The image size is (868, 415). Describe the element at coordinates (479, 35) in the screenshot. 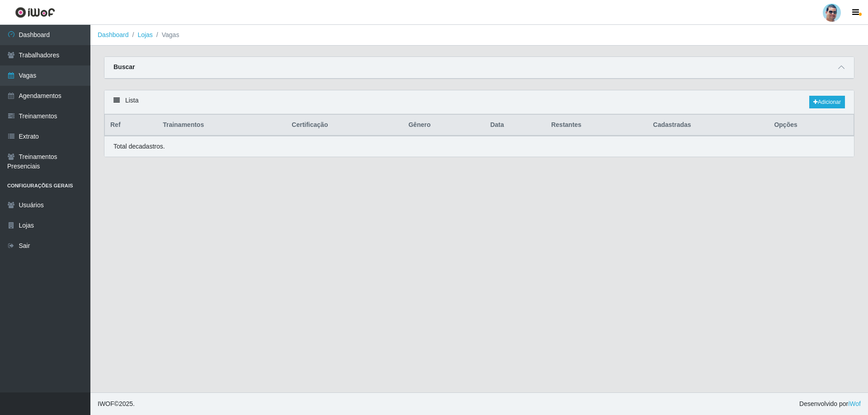

I see `nav: breadcrumb` at that location.